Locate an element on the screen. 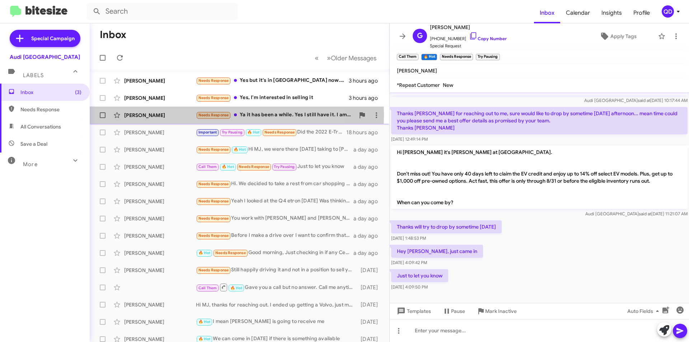 Image resolution: width=689 pixels, height=342 pixels. small: 🔥 Hot is located at coordinates (429, 57).